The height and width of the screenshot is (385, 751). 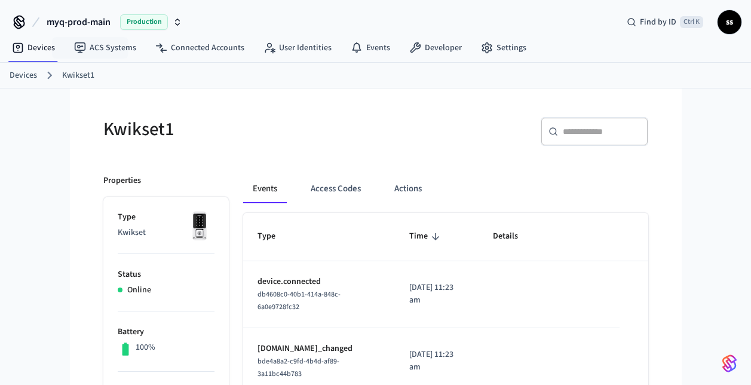 What do you see at coordinates (730, 363) in the screenshot?
I see `img: SeamLogoGradient.69752ec5.svg` at bounding box center [730, 363].